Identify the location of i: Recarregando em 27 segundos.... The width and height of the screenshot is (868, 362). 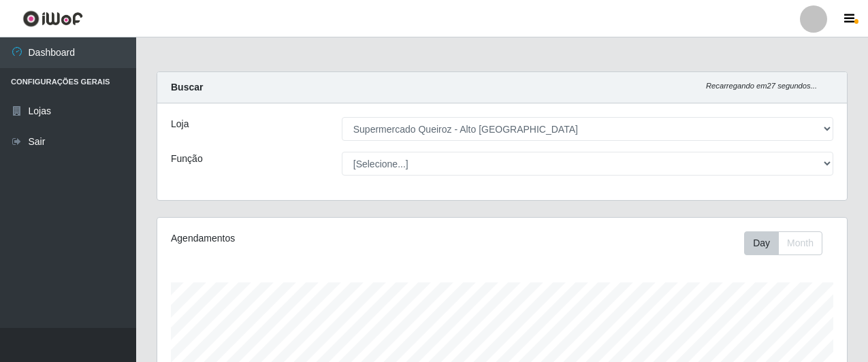
(761, 86).